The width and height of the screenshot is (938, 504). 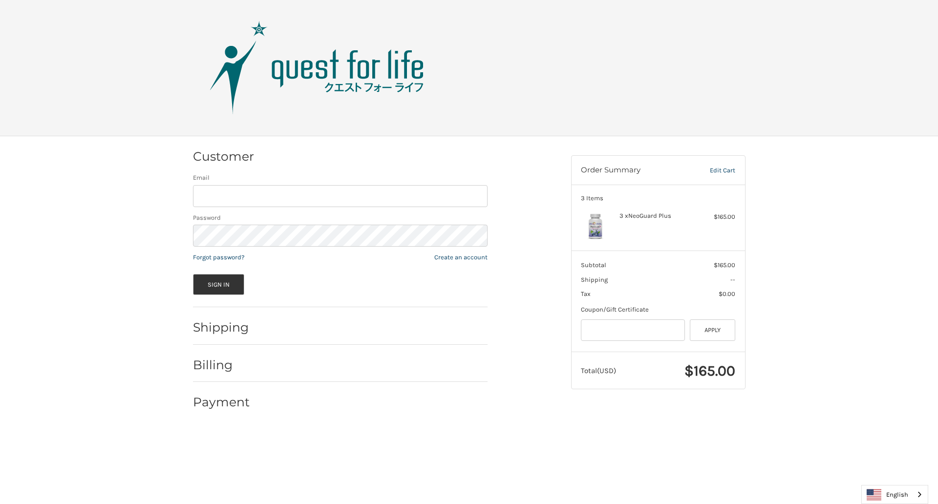 What do you see at coordinates (461, 257) in the screenshot?
I see `a: Create an account` at bounding box center [461, 257].